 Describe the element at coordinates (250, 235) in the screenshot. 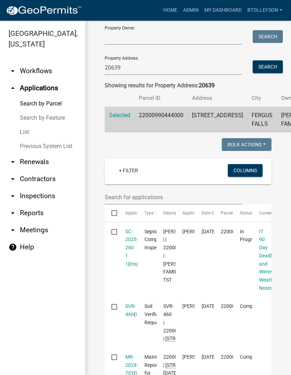

I see `span: In Progress` at that location.